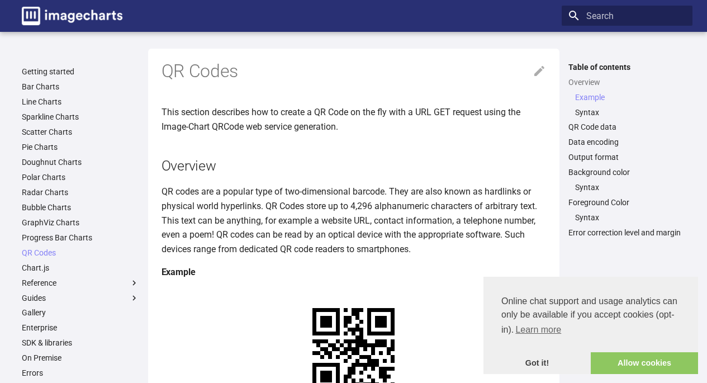 This screenshot has height=383, width=707. What do you see at coordinates (80, 268) in the screenshot?
I see `a: Chart.js` at bounding box center [80, 268].